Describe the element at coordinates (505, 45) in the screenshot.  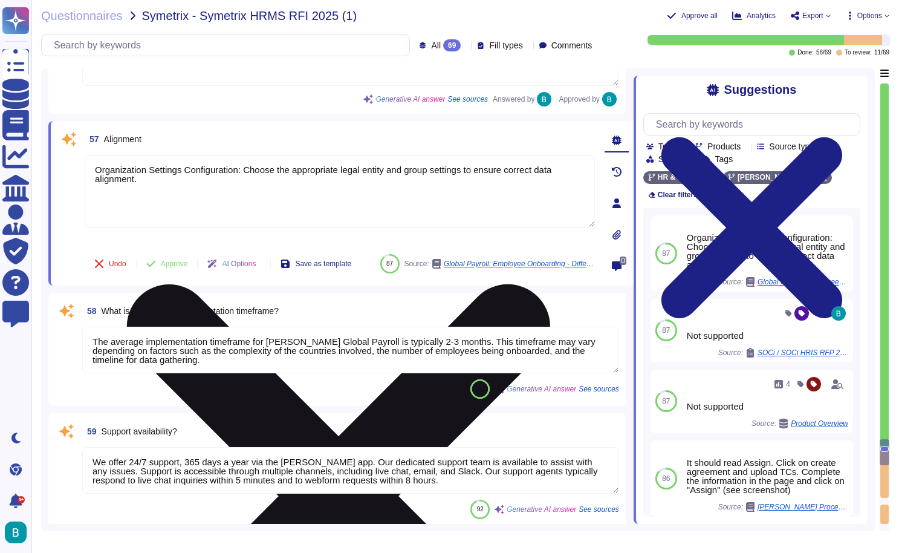
I see `span: Fill types` at that location.